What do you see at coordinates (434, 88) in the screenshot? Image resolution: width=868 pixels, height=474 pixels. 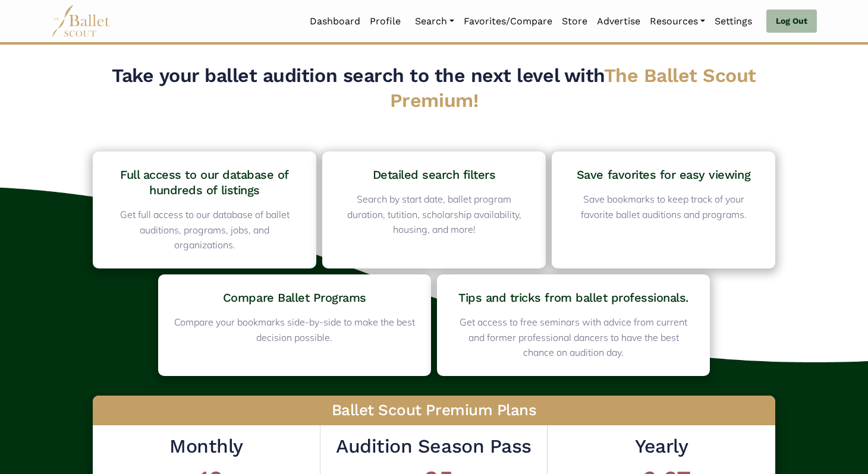 I see `h2: Take your ballet audition search to the next level with` at bounding box center [434, 88].